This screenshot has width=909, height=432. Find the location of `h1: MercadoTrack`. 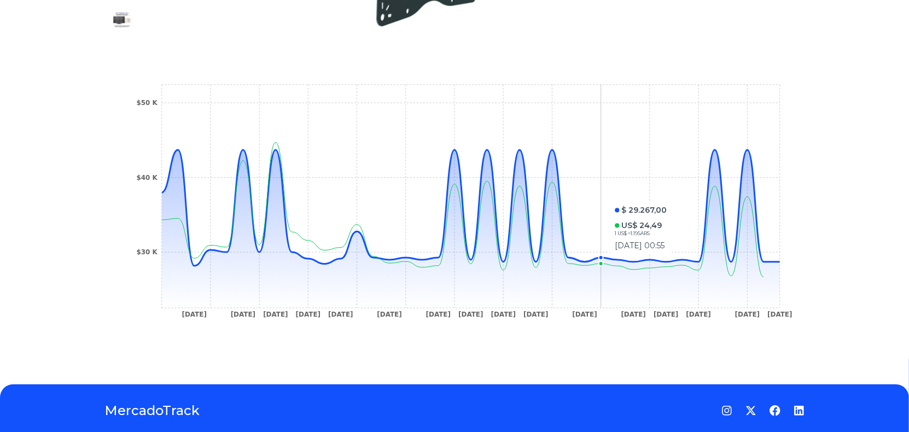

h1: MercadoTrack is located at coordinates (152, 411).